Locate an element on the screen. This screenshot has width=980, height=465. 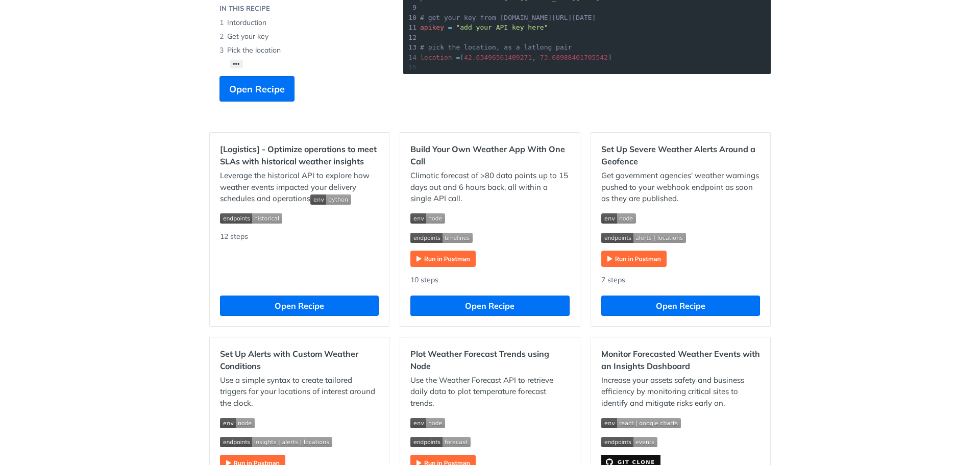
li: Intorduction is located at coordinates (301, 22).